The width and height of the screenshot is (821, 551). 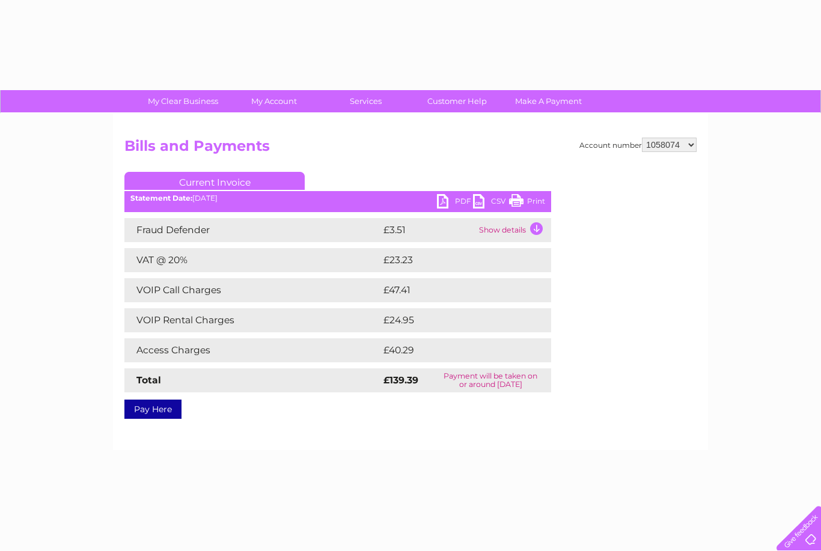 What do you see at coordinates (148, 380) in the screenshot?
I see `strong: Total` at bounding box center [148, 380].